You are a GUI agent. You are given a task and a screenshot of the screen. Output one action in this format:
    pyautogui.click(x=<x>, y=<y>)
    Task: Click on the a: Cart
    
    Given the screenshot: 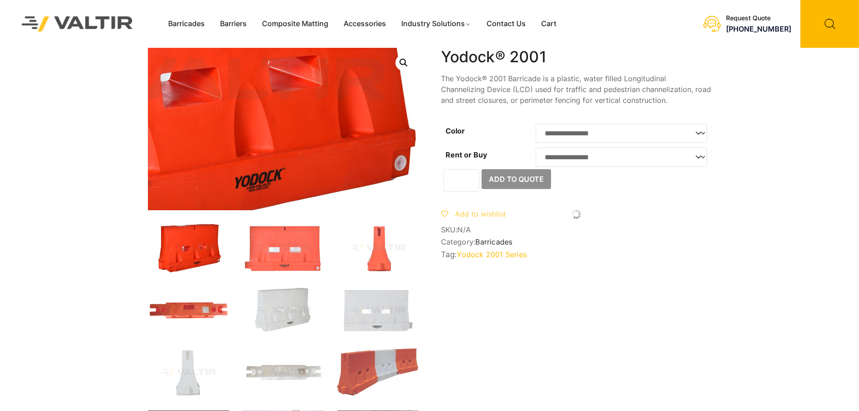 What is the action you would take?
    pyautogui.click(x=549, y=24)
    